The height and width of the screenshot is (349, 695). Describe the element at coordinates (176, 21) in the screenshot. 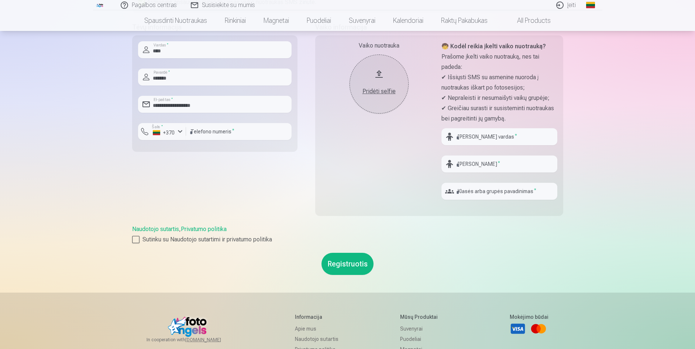

I see `a: Spausdinti nuotraukas` at that location.